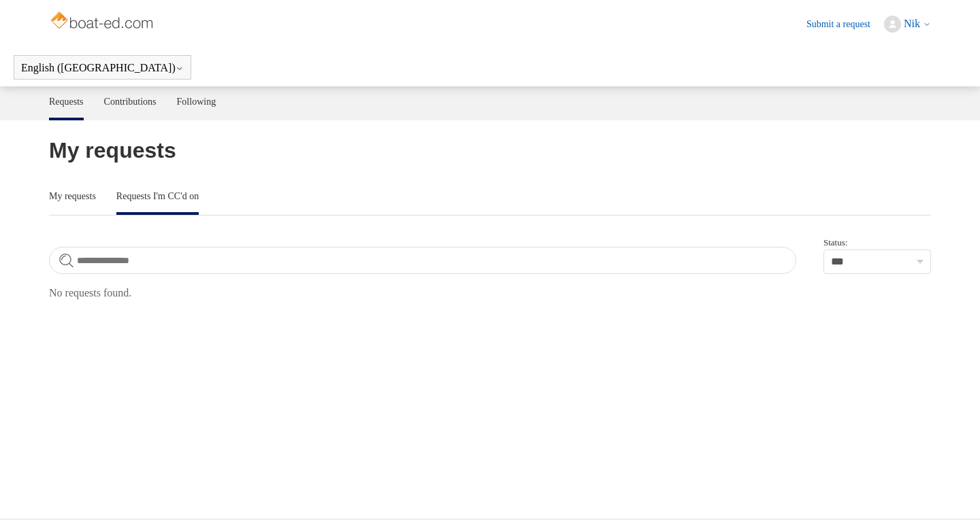 The height and width of the screenshot is (529, 980). I want to click on a: Requests, so click(66, 102).